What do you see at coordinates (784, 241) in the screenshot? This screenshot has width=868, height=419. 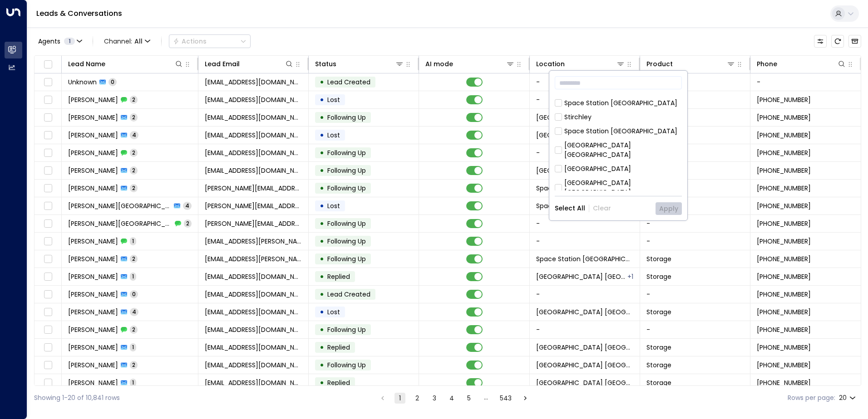 I see `span: +447782793687` at bounding box center [784, 241].